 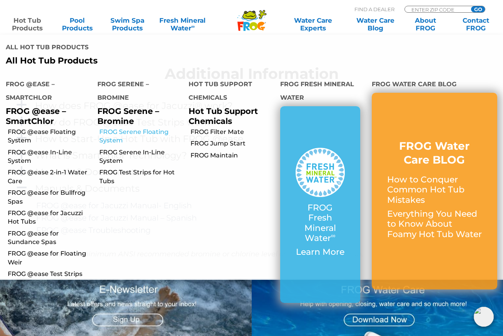 What do you see at coordinates (476, 24) in the screenshot?
I see `a: ContactFROG` at bounding box center [476, 24].